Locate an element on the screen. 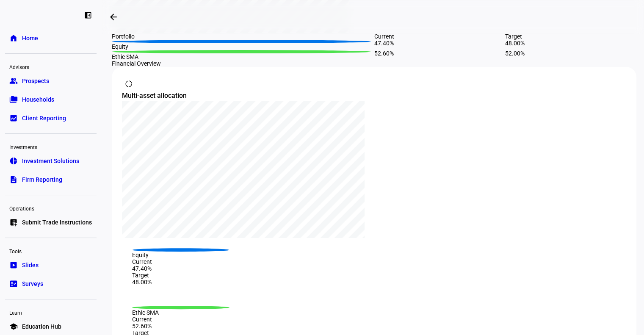 The image size is (644, 335). span: Prospects is located at coordinates (36, 81).